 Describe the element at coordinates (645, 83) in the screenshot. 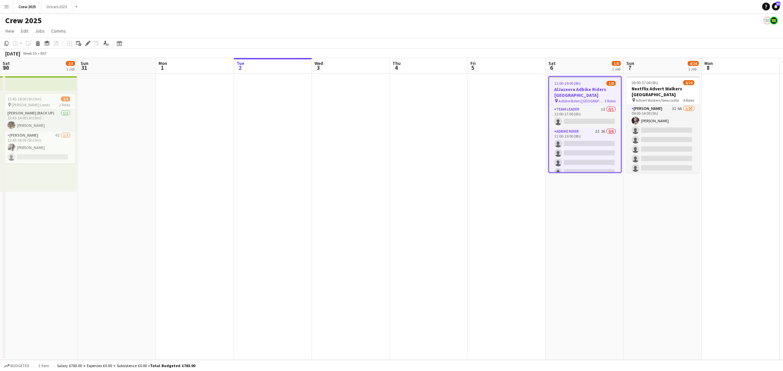

I see `span: 09:00-17:00 (8h)` at that location.